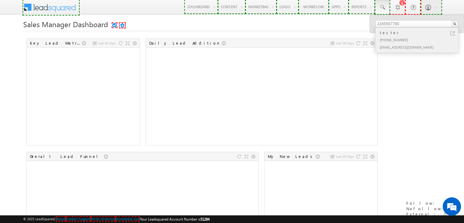 The image size is (464, 223). Describe the element at coordinates (205, 219) in the screenshot. I see `span: 51284` at that location.